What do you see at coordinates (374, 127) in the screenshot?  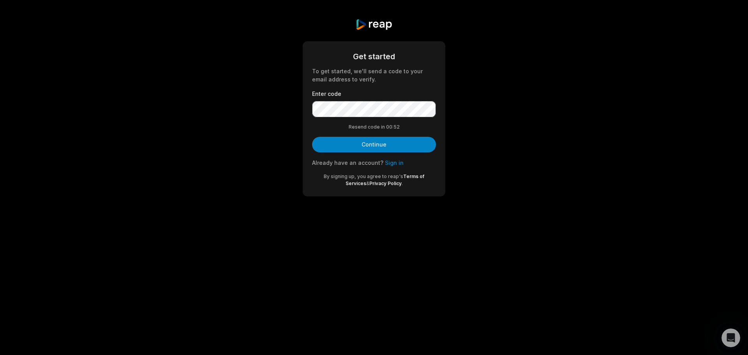 I see `div: Resend code in 00:` at bounding box center [374, 127].